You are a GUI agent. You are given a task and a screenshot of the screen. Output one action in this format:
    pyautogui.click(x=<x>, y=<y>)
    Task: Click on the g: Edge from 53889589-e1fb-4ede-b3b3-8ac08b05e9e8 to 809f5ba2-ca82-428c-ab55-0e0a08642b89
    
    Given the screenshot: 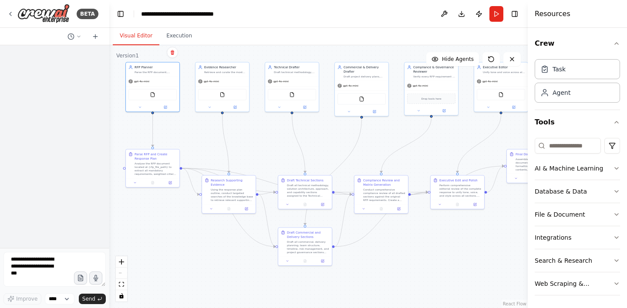 What is the action you would take?
    pyautogui.click(x=382, y=220)
    